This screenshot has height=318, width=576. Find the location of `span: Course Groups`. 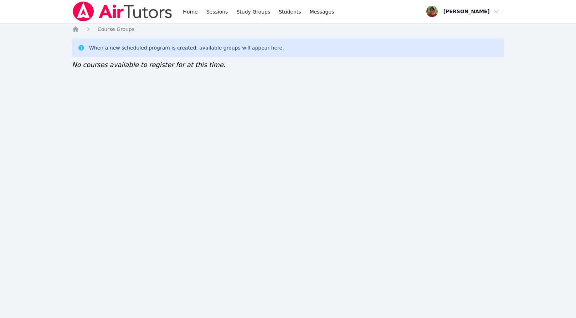

span: Course Groups is located at coordinates (116, 29).